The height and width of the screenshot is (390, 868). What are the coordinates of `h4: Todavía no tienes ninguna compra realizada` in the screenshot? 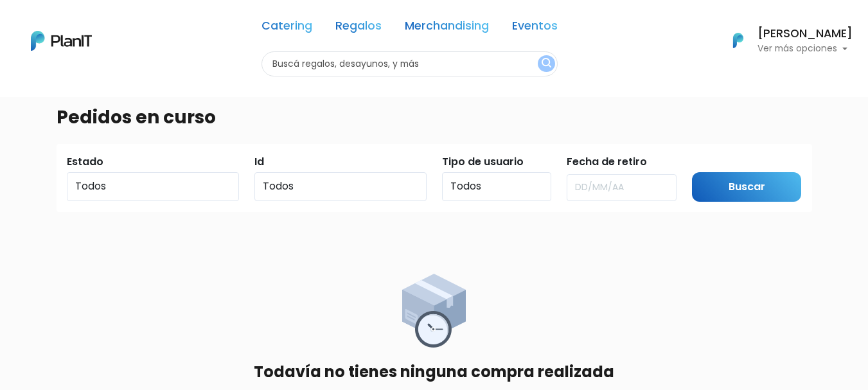 It's located at (434, 372).